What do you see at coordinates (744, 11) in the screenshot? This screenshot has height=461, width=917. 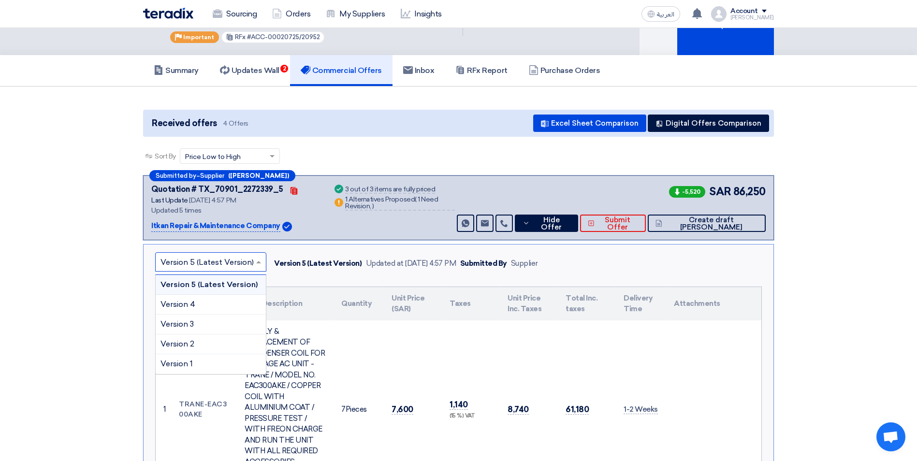 I see `div: Account` at bounding box center [744, 11].